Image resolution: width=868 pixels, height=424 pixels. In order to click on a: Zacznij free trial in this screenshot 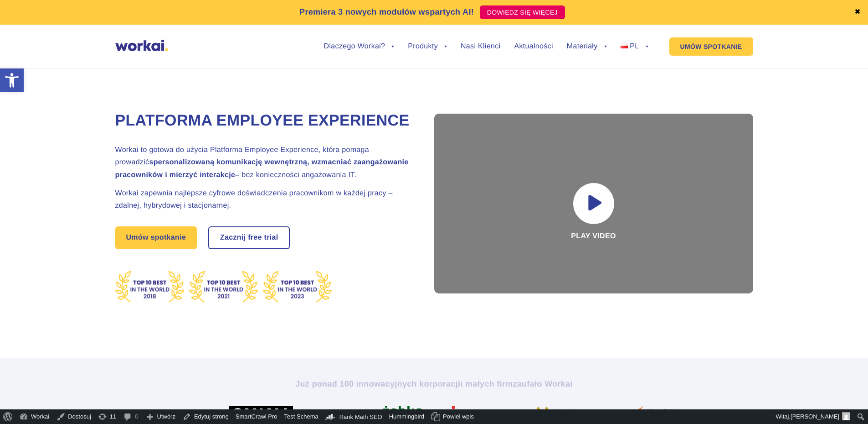, I will do `click(250, 238)`.